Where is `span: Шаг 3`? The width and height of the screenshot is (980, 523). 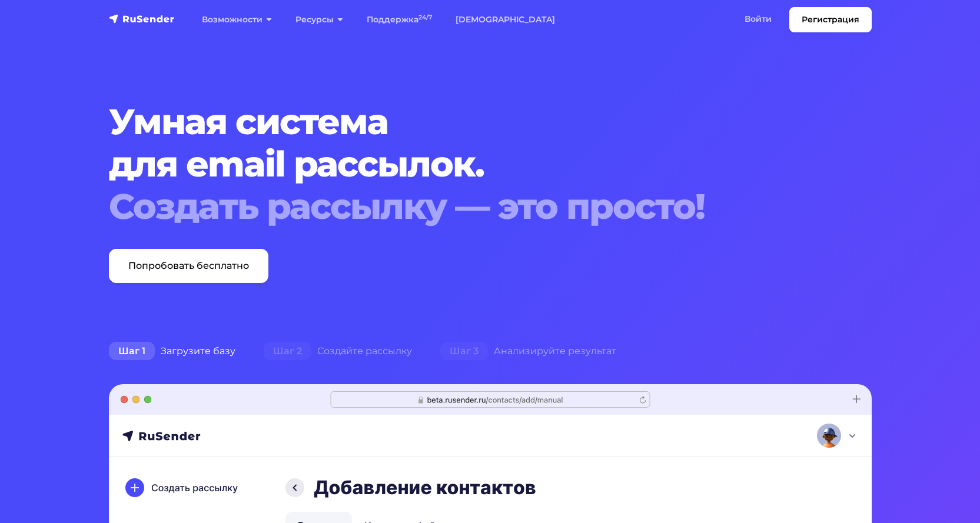 span: Шаг 3 is located at coordinates (464, 351).